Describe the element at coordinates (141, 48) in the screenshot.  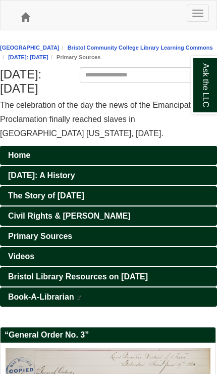
I see `a: Bristol Community College Library Learning Commons` at that location.